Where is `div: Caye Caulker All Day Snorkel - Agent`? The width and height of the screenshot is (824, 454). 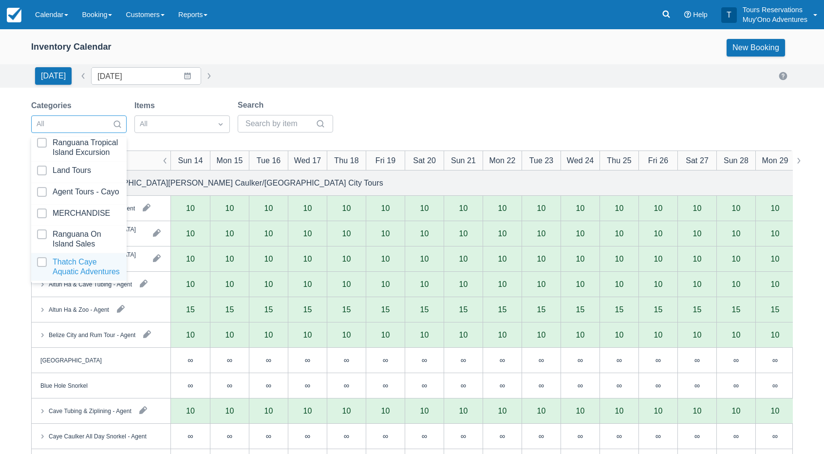 div: Caye Caulker All Day Snorkel - Agent is located at coordinates (97, 436).